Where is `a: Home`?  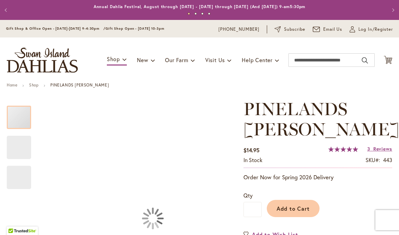 a: Home is located at coordinates (12, 85).